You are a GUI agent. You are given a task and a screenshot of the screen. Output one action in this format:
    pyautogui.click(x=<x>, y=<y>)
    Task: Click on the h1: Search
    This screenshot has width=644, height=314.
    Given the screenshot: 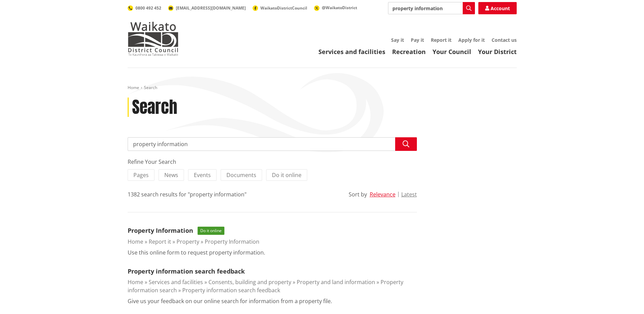 What is the action you would take?
    pyautogui.click(x=155, y=107)
    